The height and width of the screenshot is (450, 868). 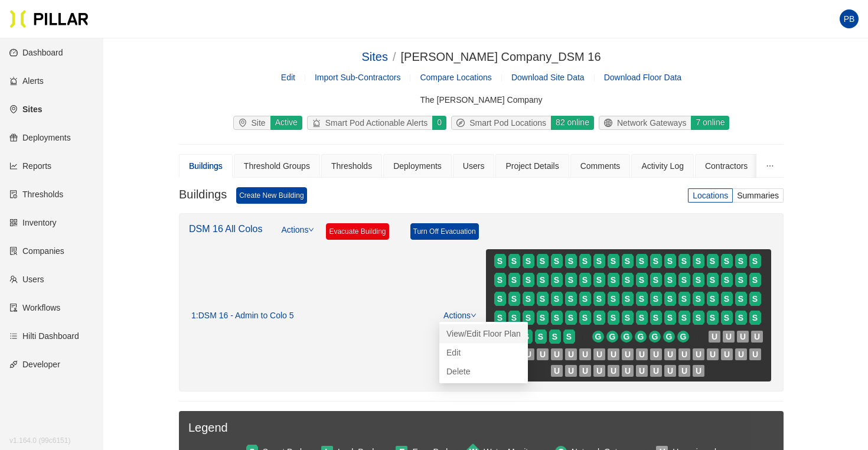 I want to click on a: qrcodeInventory, so click(x=33, y=223).